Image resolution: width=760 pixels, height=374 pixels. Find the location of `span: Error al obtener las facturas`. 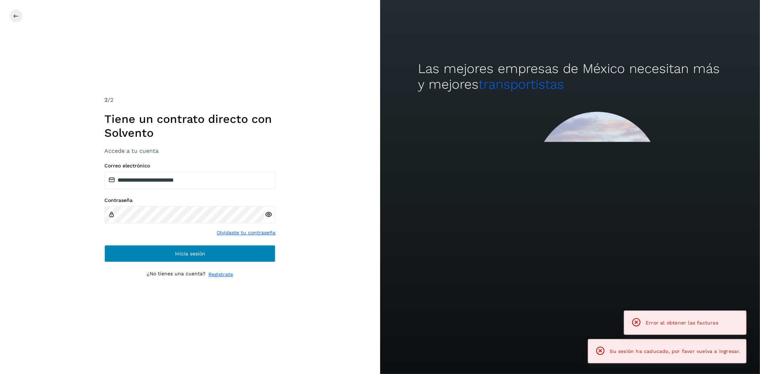

span: Error al obtener las facturas is located at coordinates (682, 323).